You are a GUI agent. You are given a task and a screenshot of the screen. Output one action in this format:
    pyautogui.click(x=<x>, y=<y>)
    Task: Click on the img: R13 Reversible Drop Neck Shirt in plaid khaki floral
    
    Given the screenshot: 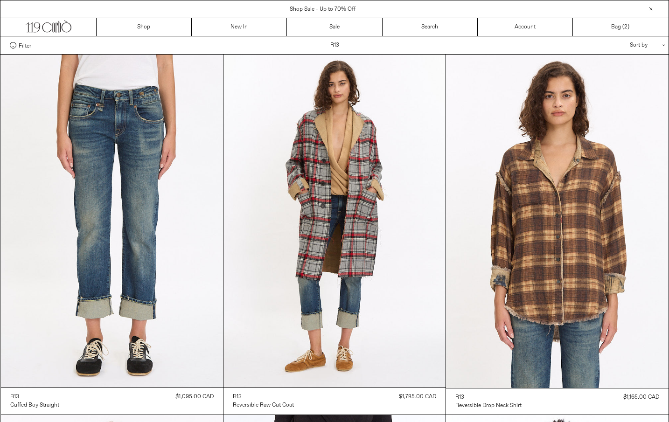 What is the action you would take?
    pyautogui.click(x=557, y=221)
    